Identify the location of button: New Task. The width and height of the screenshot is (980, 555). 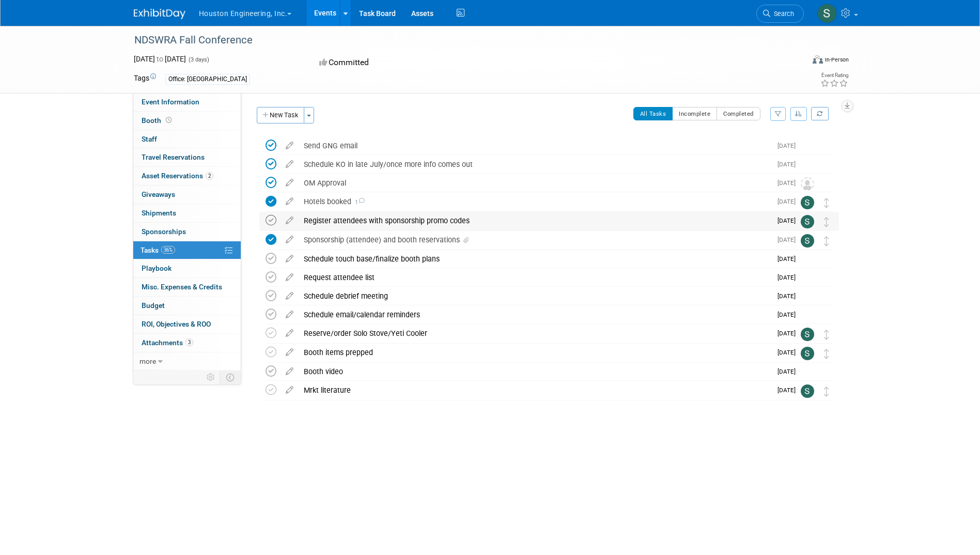
(280, 116).